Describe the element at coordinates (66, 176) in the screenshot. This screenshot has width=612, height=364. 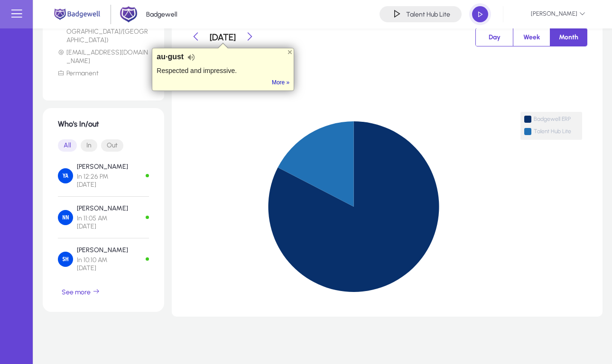
I see `img: Yara Ahmed` at that location.